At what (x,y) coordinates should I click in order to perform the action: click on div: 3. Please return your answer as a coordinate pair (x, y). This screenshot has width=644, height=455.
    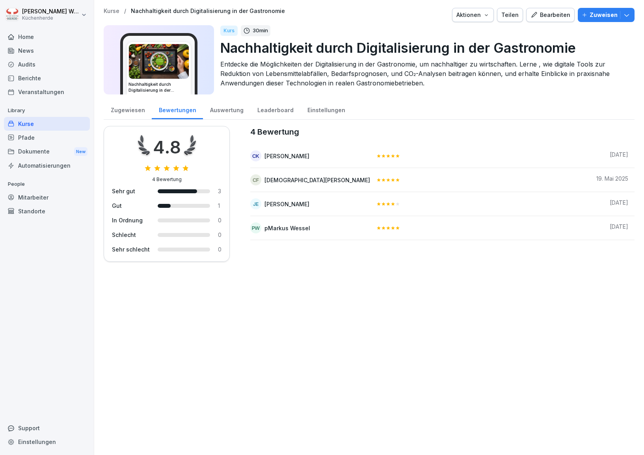
    Looking at the image, I should click on (219, 191).